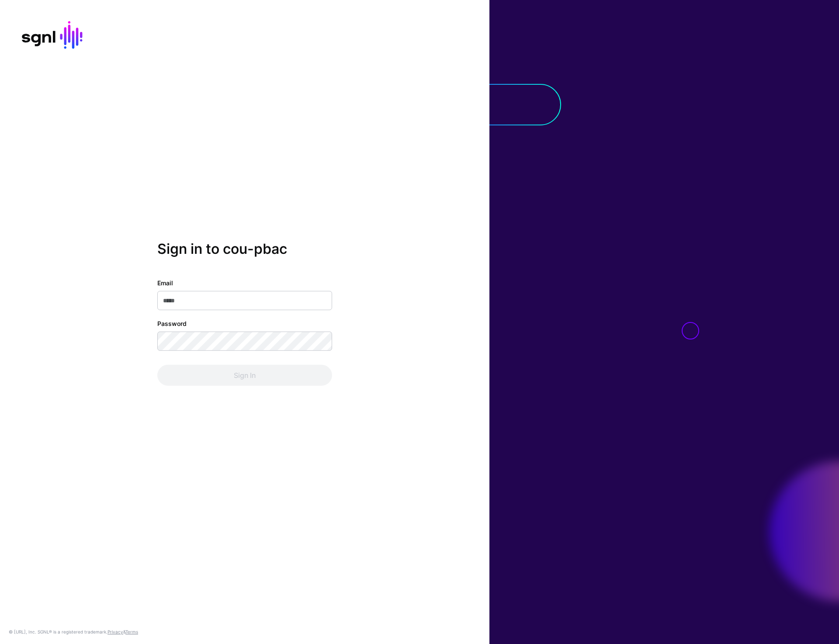 The width and height of the screenshot is (839, 644). Describe the element at coordinates (115, 632) in the screenshot. I see `a: Privacy` at that location.